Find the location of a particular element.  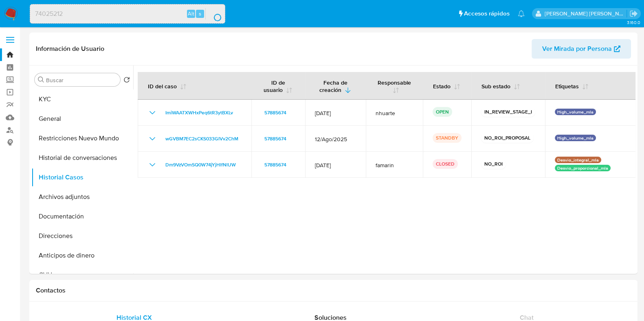

span: s is located at coordinates (200, 13).